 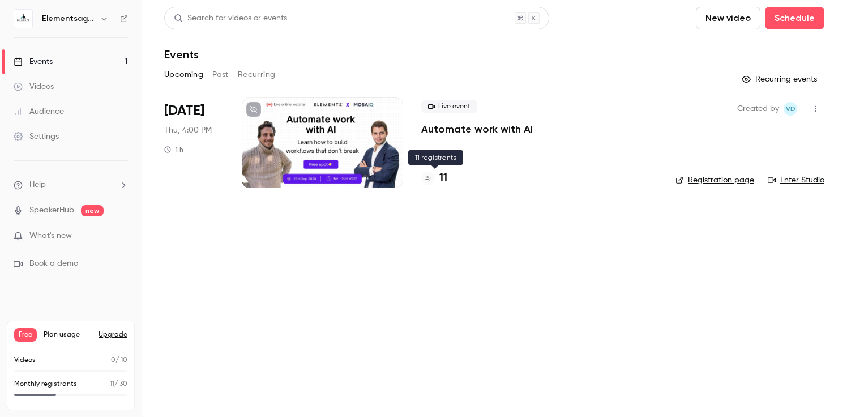 I want to click on h6: Elementsagents, so click(x=68, y=19).